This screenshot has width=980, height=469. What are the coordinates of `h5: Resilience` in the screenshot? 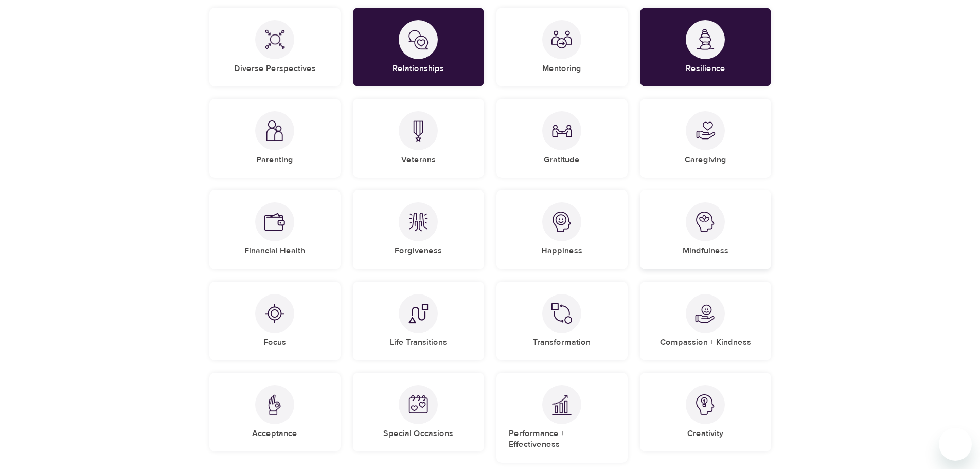 It's located at (705, 69).